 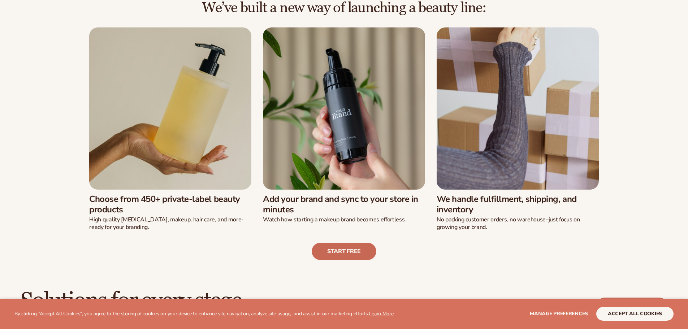 I want to click on h3: Add your brand and sync to your store in minutes, so click(x=344, y=204).